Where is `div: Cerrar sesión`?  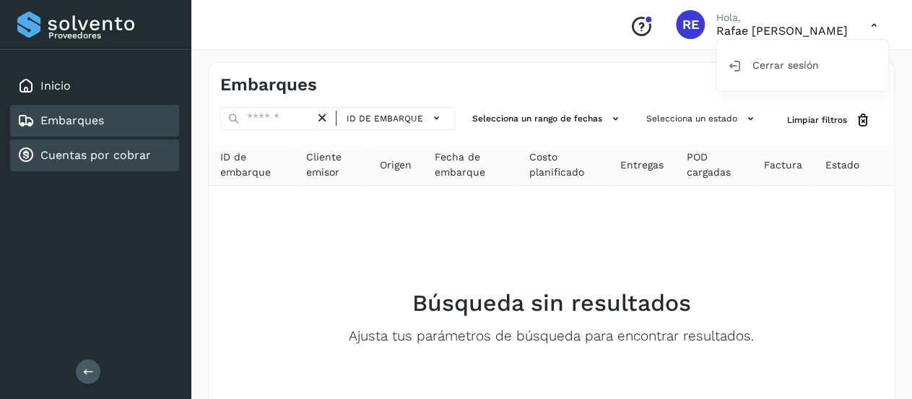 div: Cerrar sesión is located at coordinates (802, 65).